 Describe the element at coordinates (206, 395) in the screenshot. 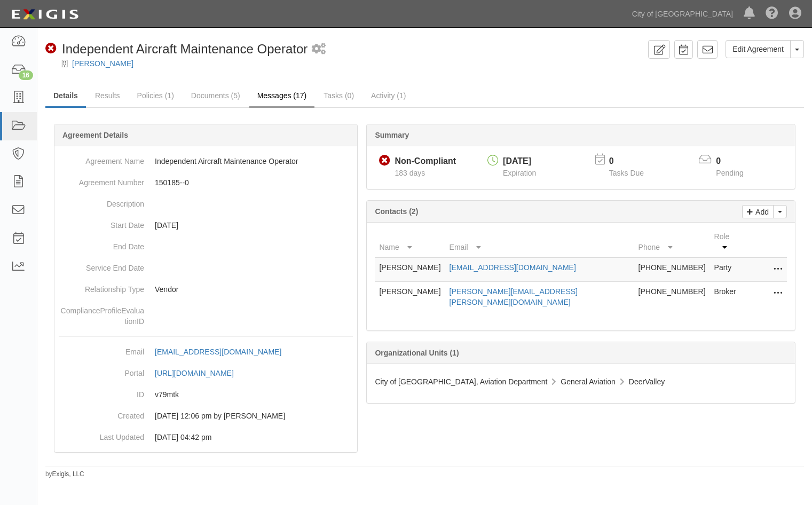

I see `dd: v79mtk` at that location.